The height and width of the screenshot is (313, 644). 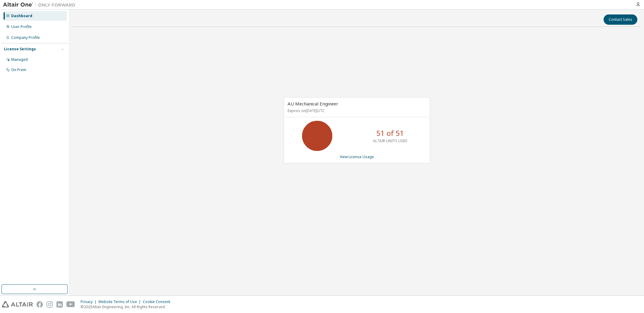 I want to click on p: ALTAIR UNITS USED, so click(x=390, y=141).